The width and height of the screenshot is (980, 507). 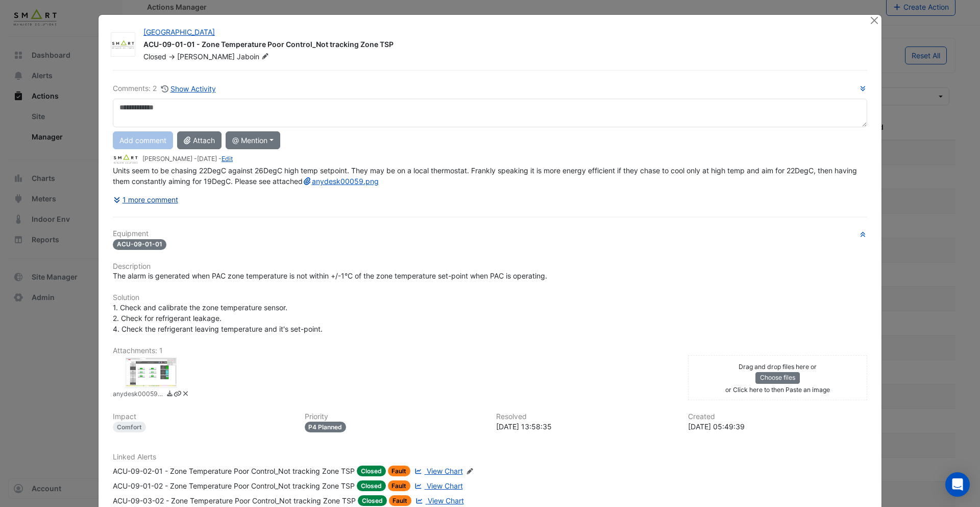 I want to click on div: Comfort, so click(x=129, y=426).